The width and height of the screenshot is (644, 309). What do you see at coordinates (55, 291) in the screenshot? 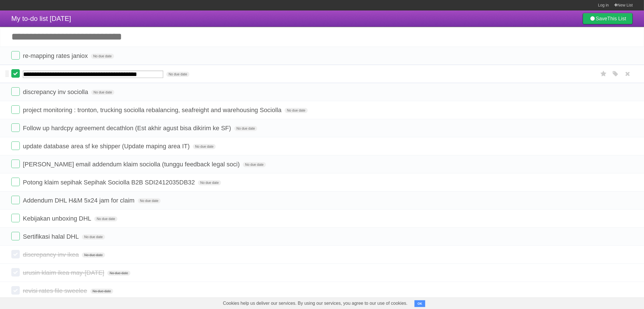
I see `span: revisi rates file sweelee` at bounding box center [55, 291].